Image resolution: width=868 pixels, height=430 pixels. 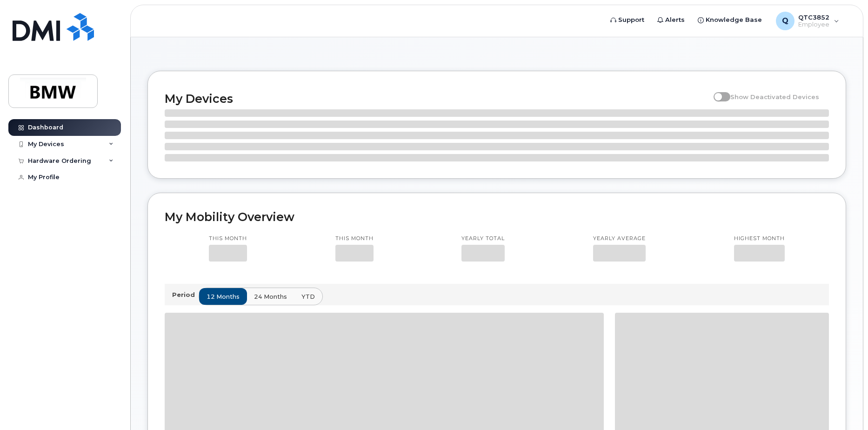 What do you see at coordinates (308, 296) in the screenshot?
I see `span: YTD` at bounding box center [308, 296].